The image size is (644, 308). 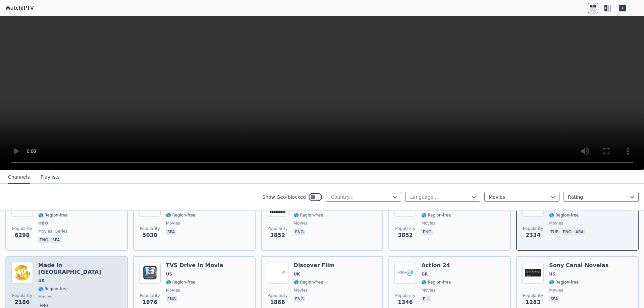 I want to click on span: 1346, so click(x=405, y=302).